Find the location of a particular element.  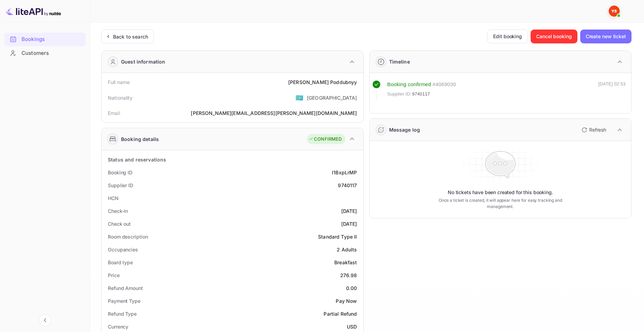

div: Price is located at coordinates (114, 275).